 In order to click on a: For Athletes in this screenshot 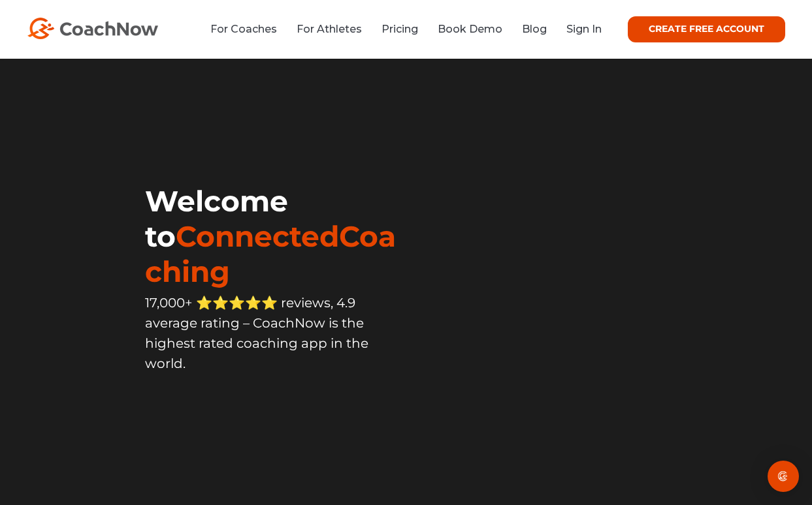, I will do `click(329, 29)`.